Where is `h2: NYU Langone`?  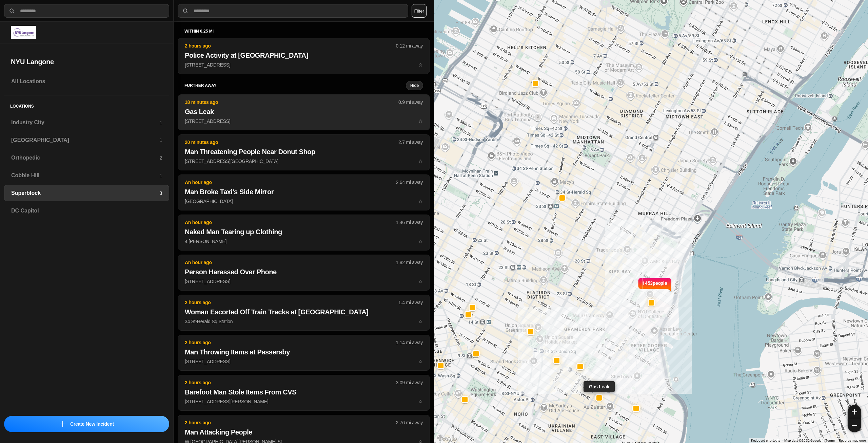
h2: NYU Langone is located at coordinates (86, 62).